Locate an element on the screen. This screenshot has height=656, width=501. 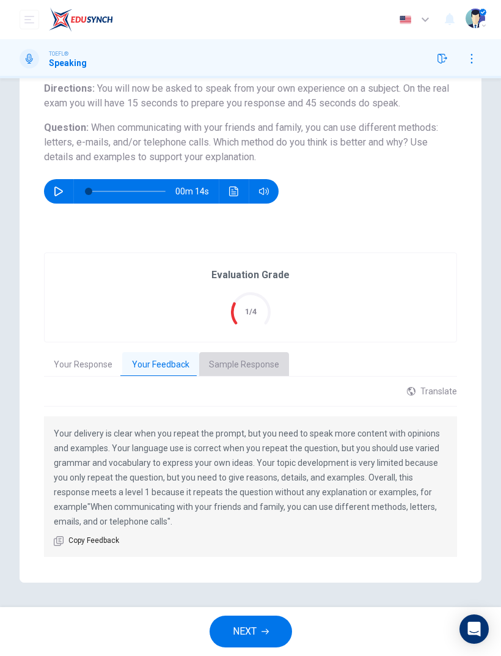
text: 1/4 is located at coordinates (251, 311).